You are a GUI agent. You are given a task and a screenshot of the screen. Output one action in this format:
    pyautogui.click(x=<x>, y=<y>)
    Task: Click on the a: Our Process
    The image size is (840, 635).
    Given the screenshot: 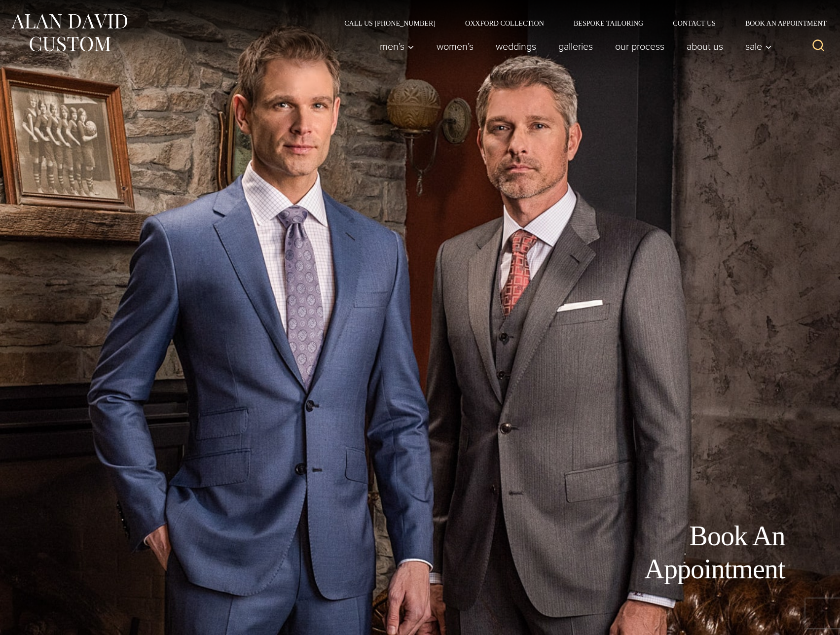 What is the action you would take?
    pyautogui.click(x=639, y=47)
    